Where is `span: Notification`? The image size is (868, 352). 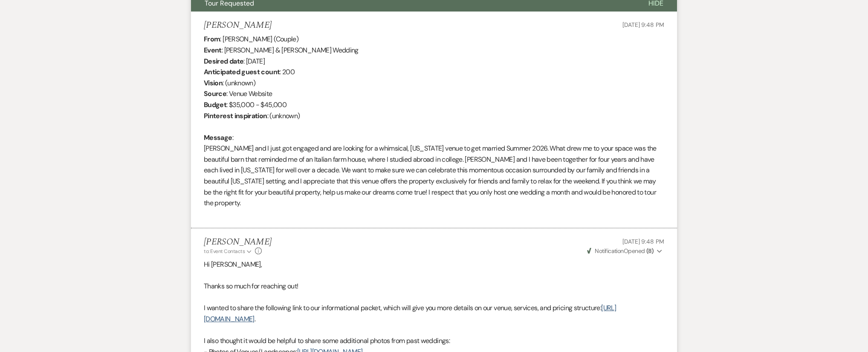
span: Notification is located at coordinates (608, 251).